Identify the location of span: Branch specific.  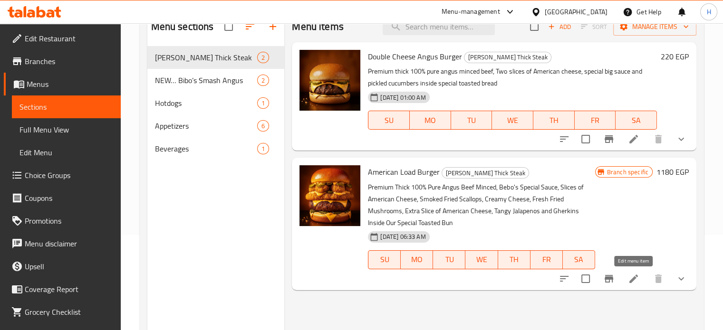
(627, 172).